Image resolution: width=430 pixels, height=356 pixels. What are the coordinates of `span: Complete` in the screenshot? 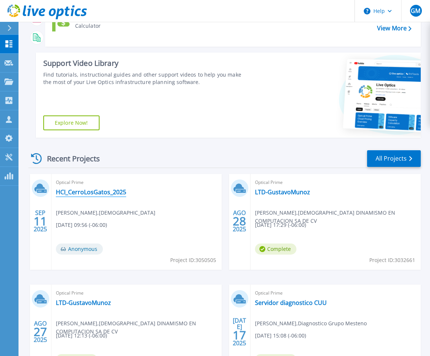 It's located at (275, 249).